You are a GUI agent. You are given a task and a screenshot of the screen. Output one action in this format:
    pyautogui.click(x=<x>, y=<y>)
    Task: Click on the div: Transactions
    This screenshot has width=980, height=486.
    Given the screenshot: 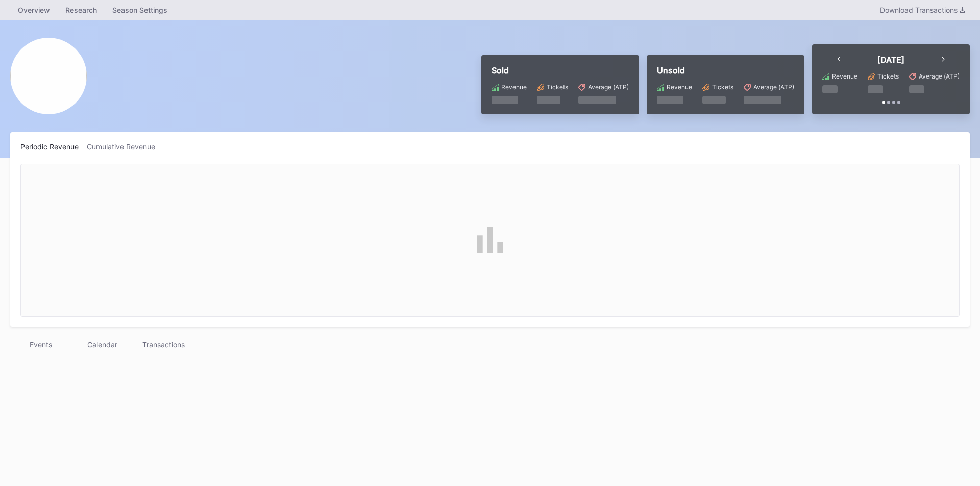 What is the action you would take?
    pyautogui.click(x=163, y=344)
    